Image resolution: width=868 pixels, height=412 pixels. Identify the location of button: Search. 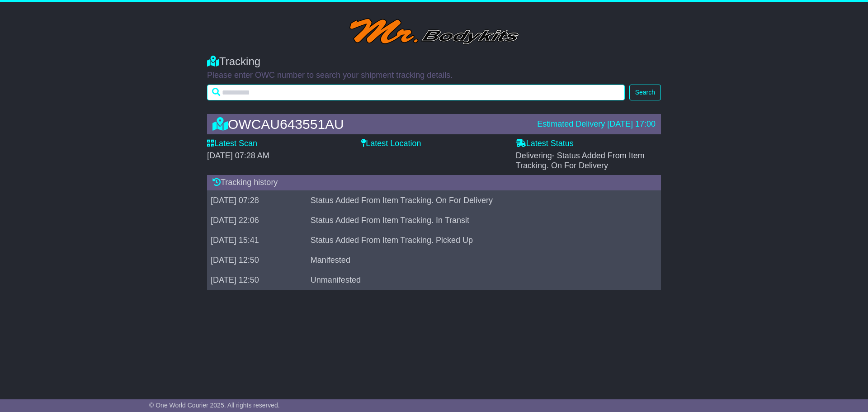
(645, 92).